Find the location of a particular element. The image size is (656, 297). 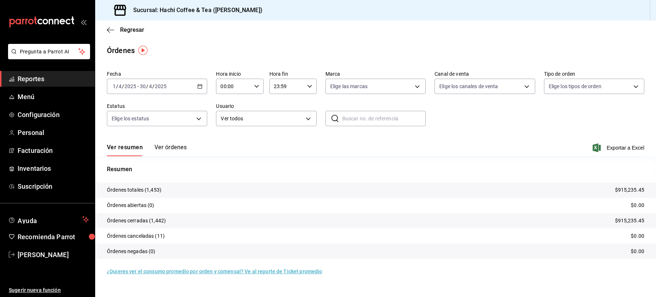

p: Órdenes cerradas (1,442) is located at coordinates (136, 221).